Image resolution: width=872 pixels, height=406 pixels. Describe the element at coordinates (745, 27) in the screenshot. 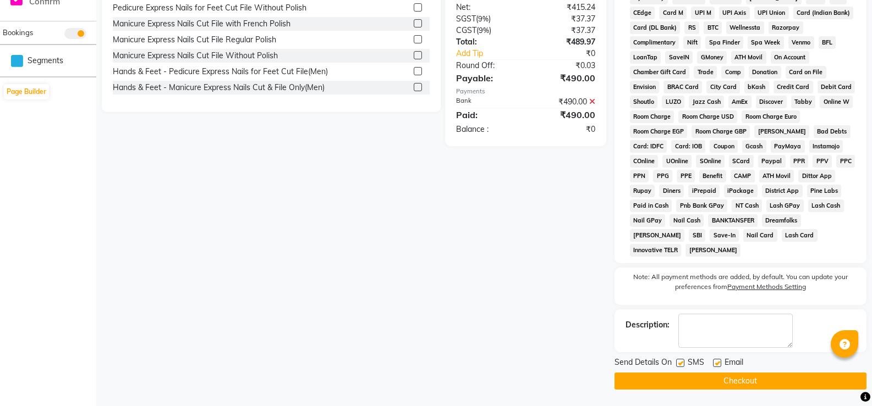

I see `span: Wellnessta` at that location.